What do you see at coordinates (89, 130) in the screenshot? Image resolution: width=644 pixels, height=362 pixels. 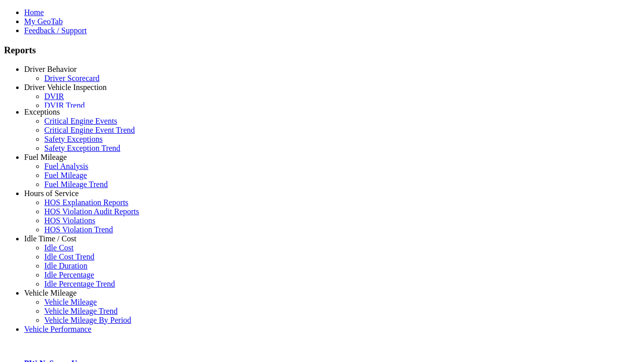 I see `a: Critical Engine Event Trend` at bounding box center [89, 130].